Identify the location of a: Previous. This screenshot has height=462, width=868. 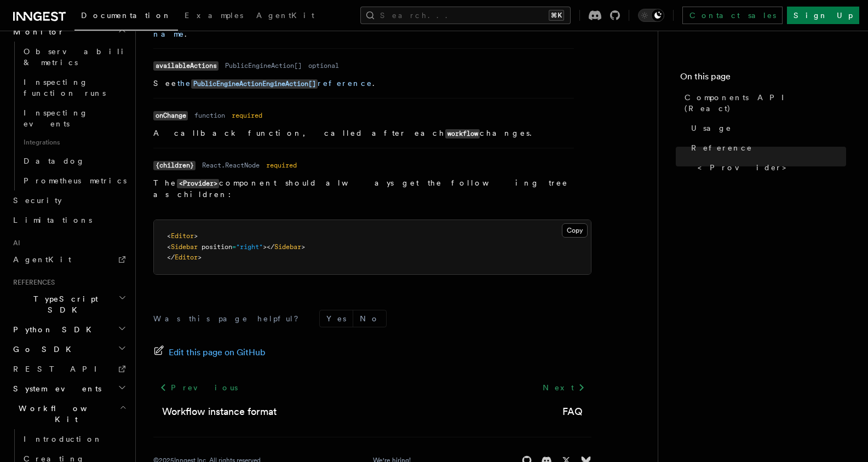
(198, 387).